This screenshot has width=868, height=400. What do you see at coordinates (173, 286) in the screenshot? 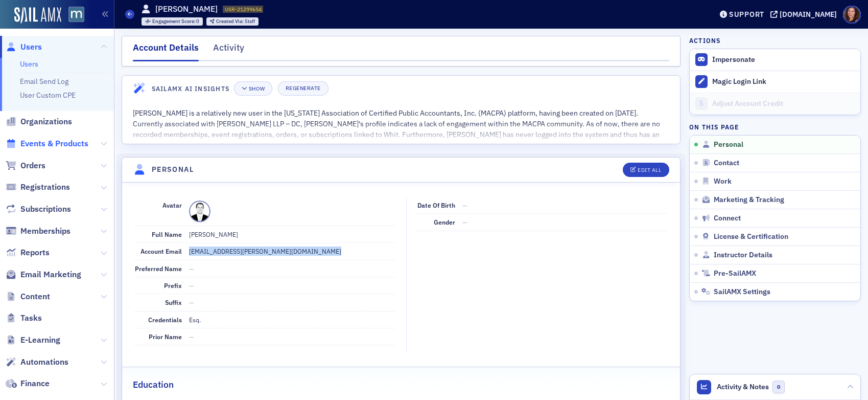
I see `span: Prefix` at bounding box center [173, 286].